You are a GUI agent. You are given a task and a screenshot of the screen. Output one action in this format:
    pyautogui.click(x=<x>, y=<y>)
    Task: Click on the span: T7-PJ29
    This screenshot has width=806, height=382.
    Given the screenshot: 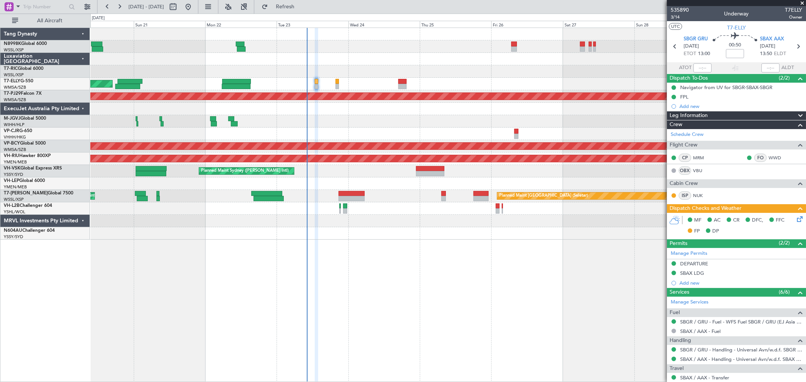 What is the action you would take?
    pyautogui.click(x=12, y=94)
    